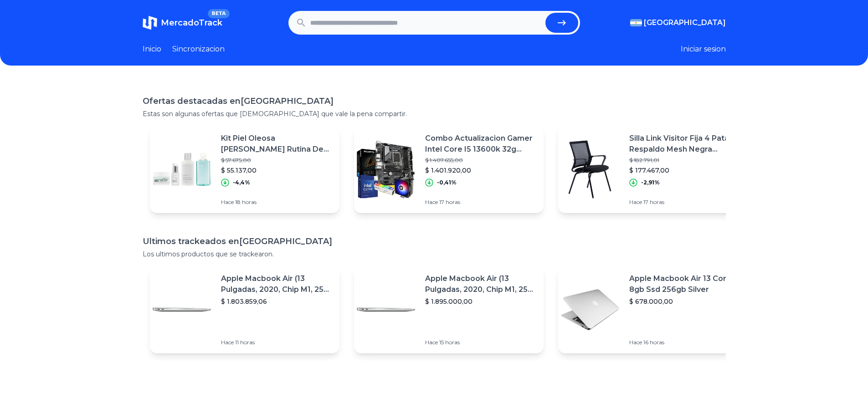  Describe the element at coordinates (685, 144) in the screenshot. I see `p: Silla Link Visitor Fija 4 Patas Respaldo Mesh Negra Moderna` at that location.